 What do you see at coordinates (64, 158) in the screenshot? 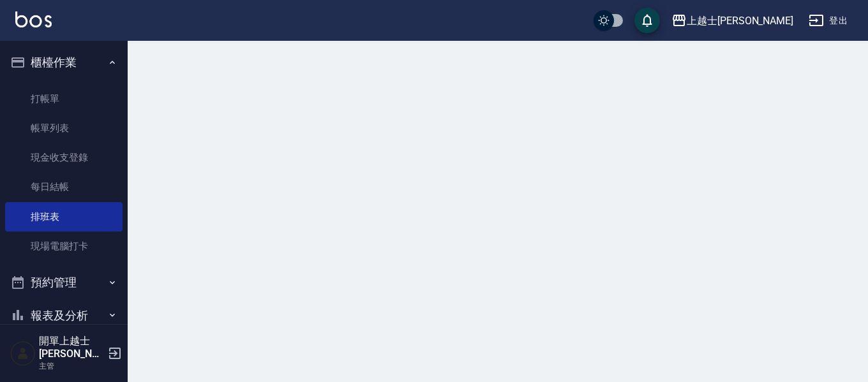
I see `a: 現金收支登錄` at bounding box center [64, 158].